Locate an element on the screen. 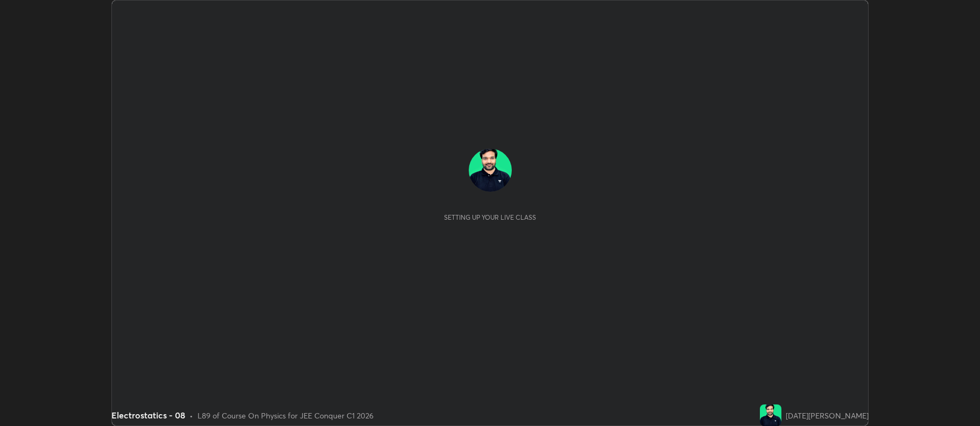 The image size is (980, 426). div: L89 of Course On Physics for JEE Conquer C1 2026 is located at coordinates (285, 415).